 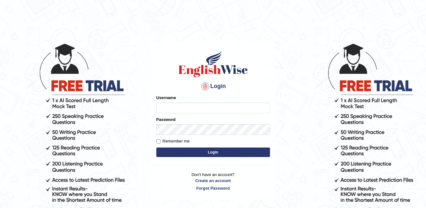 I want to click on img: Logo of English Wise sign in for intelligent practice with AI, so click(x=213, y=64).